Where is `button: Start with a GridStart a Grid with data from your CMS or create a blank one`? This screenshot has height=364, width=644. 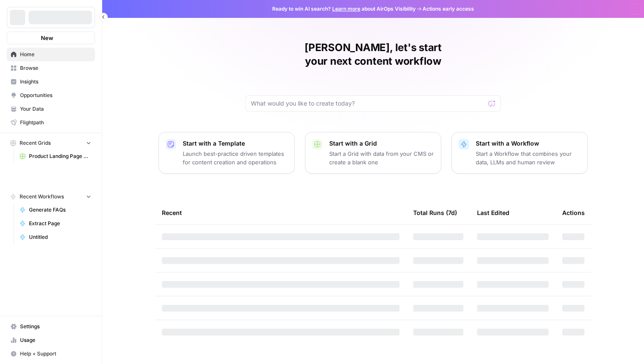
button: Start with a GridStart a Grid with data from your CMS or create a blank one is located at coordinates (373, 153).